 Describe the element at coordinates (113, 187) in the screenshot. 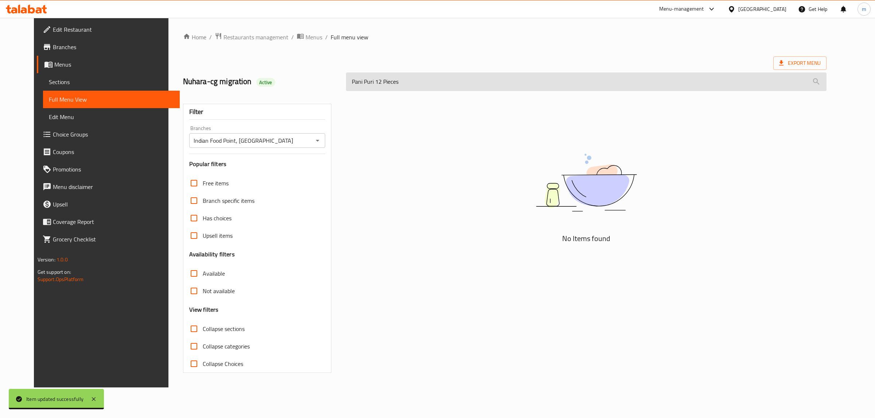

I see `span: Menu disclaimer` at that location.